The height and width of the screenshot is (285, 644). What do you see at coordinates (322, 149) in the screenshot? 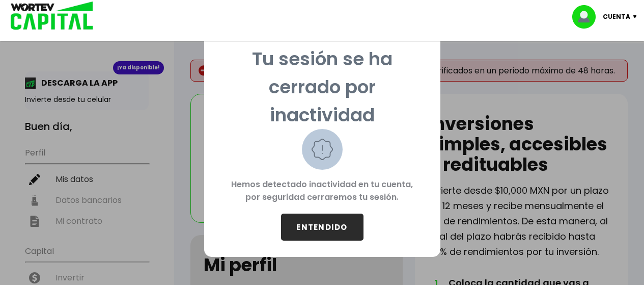
I see `img: warning` at bounding box center [322, 149].